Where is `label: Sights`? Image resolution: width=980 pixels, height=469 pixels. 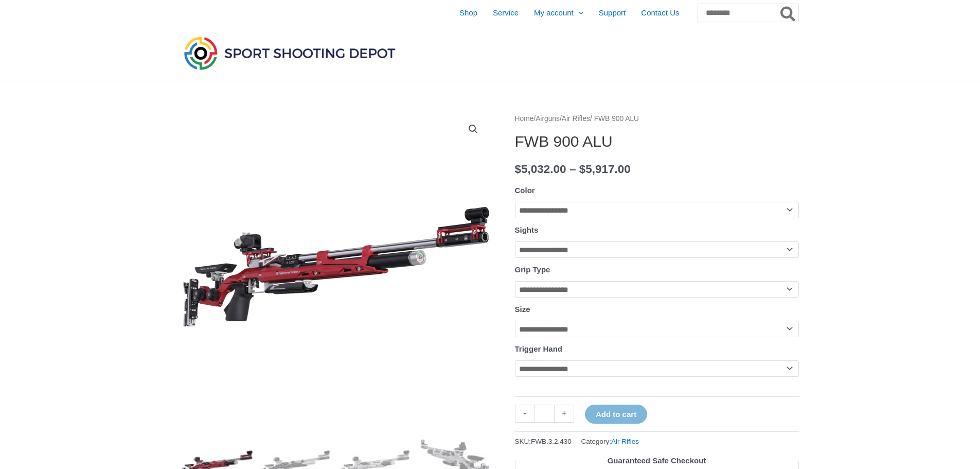
label: Sights is located at coordinates (527, 230).